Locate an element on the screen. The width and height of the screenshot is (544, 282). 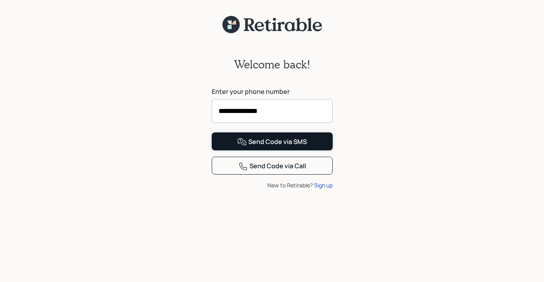
div: Send Code via SMS is located at coordinates (272, 142).